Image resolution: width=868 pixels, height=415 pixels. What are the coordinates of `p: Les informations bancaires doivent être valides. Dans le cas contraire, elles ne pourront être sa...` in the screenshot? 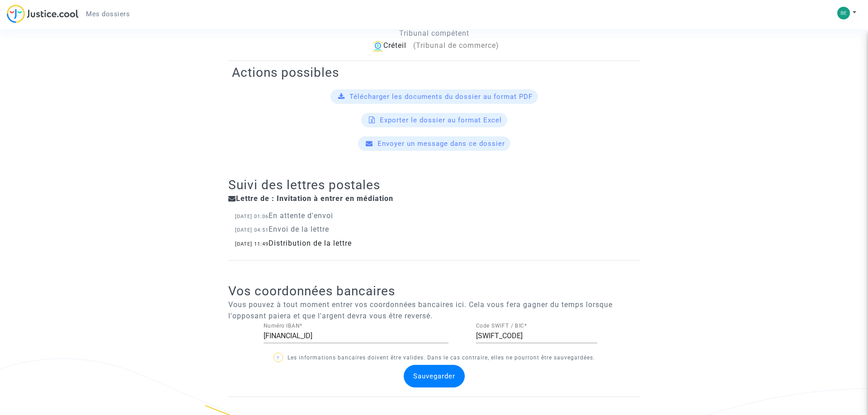 It's located at (434, 358).